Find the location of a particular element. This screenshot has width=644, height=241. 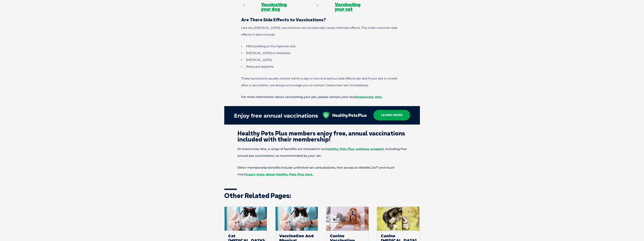

a: Learn more about Healthy Pets Plus here. is located at coordinates (279, 174).